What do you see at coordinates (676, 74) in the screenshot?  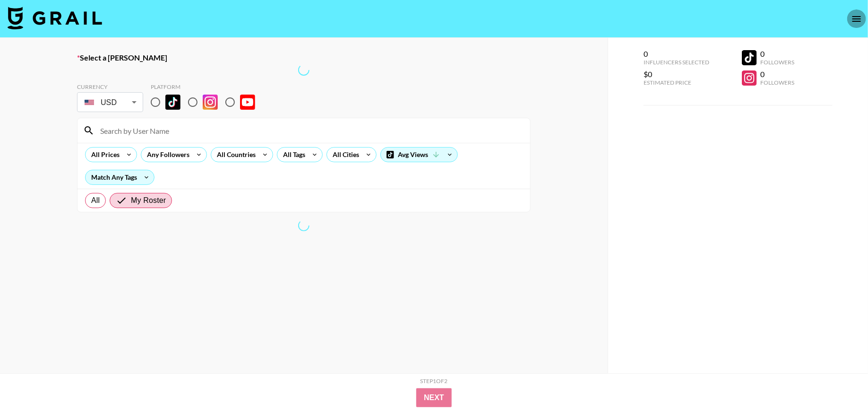 I see `div: $0` at bounding box center [676, 74].